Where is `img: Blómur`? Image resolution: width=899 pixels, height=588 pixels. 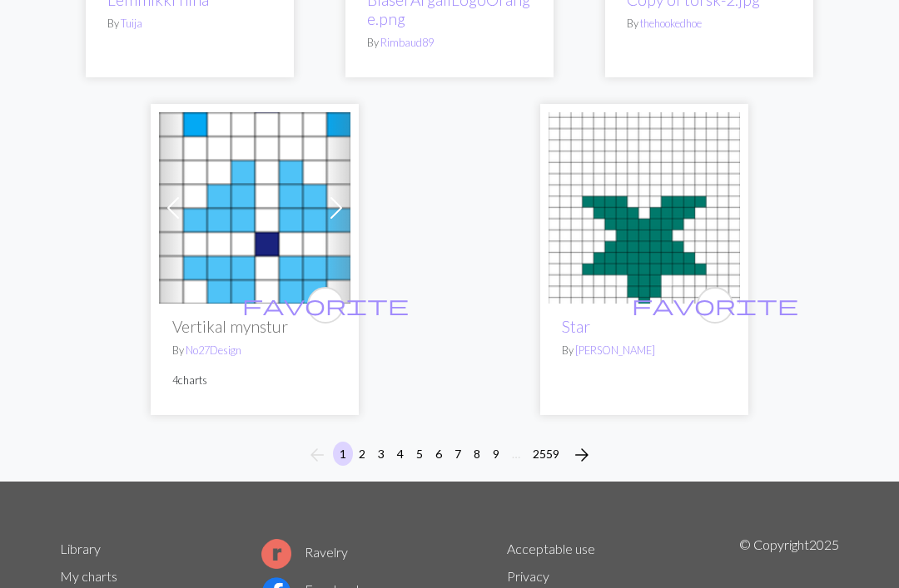
img: Blómur is located at coordinates (255, 209).